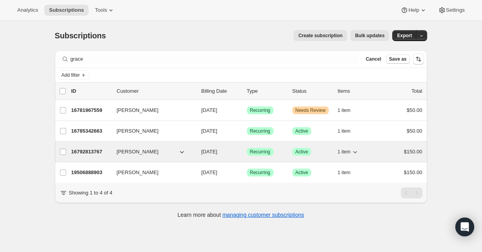 The height and width of the screenshot is (252, 482). I want to click on span: Cancel, so click(373, 59).